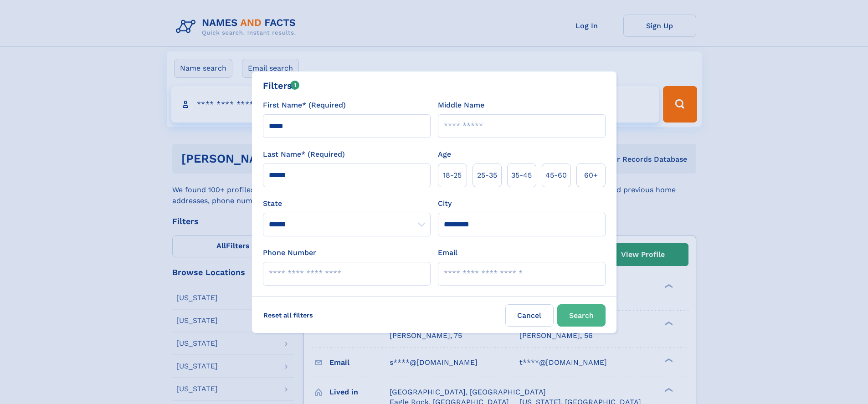  Describe the element at coordinates (521, 175) in the screenshot. I see `span: 35‑45` at that location.